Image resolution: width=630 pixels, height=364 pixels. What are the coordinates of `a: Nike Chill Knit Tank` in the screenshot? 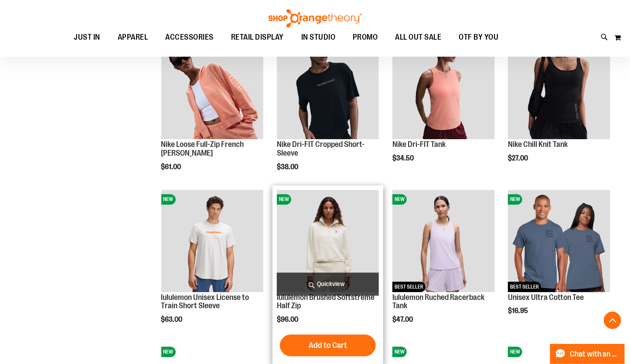 It's located at (538, 145).